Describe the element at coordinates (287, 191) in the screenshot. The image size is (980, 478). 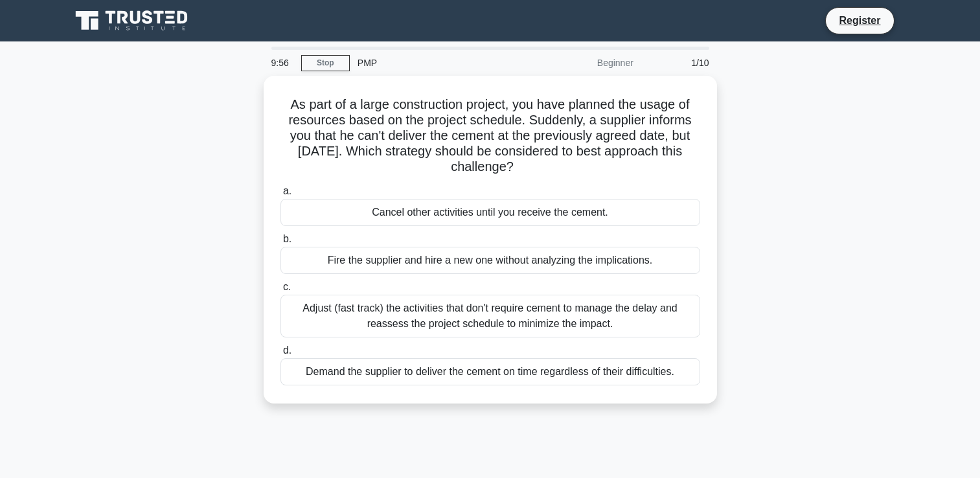
I see `span: a.` at that location.